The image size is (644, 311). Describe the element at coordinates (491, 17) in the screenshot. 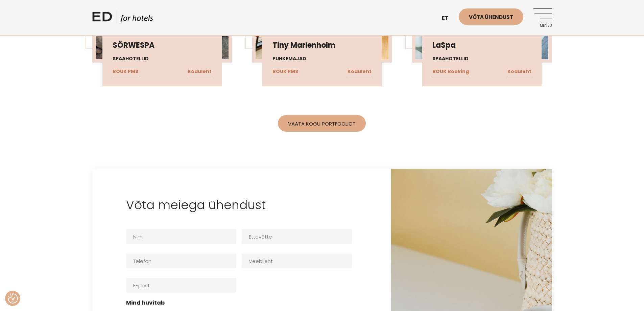

I see `a: Võta ühendust` at that location.